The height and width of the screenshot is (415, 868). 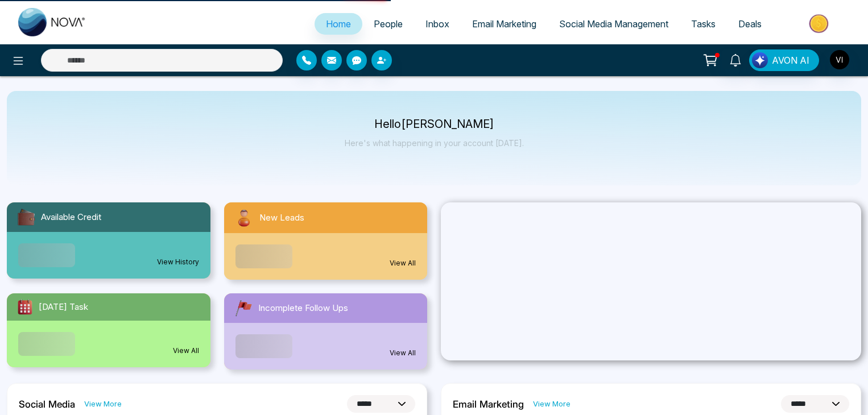 What do you see at coordinates (52, 22) in the screenshot?
I see `img: Nova CRM Logo` at bounding box center [52, 22].